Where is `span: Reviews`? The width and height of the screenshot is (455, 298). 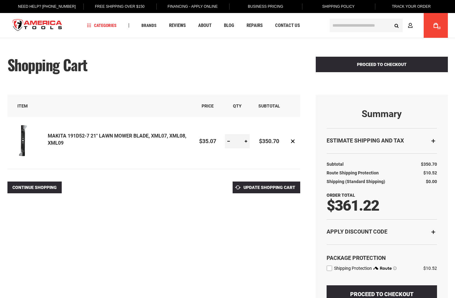
span: Reviews is located at coordinates (177, 25).